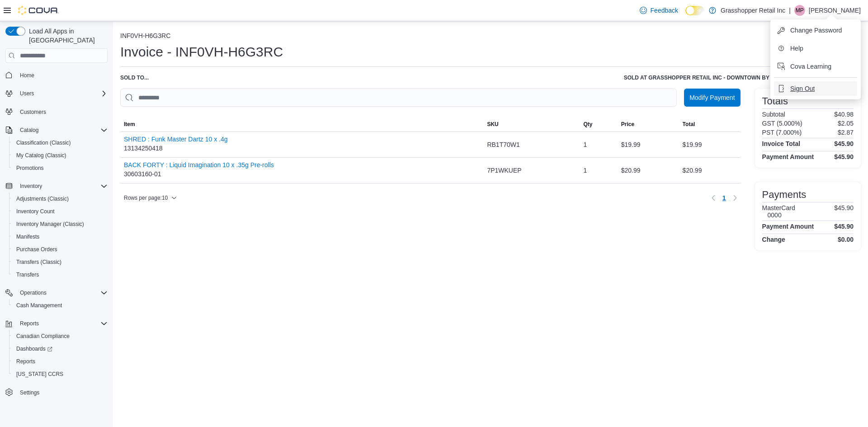 This screenshot has width=868, height=427. Describe the element at coordinates (43, 336) in the screenshot. I see `a: Canadian Compliance` at that location.